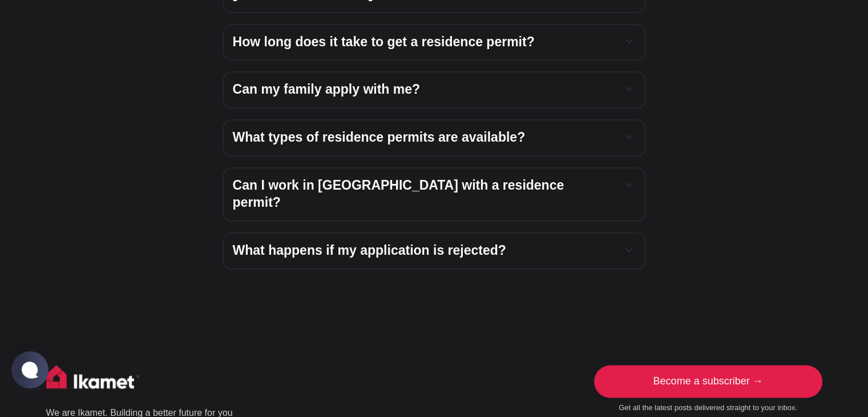  I want to click on small: Get all the latest posts delivered straight to your inbox., so click(708, 408).